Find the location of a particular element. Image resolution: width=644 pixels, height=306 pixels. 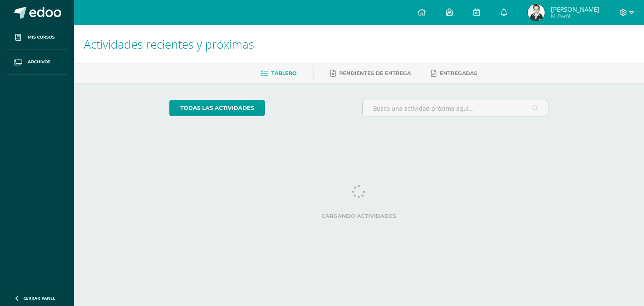

input: Busca una actividad próxima aquí... is located at coordinates (455, 108).